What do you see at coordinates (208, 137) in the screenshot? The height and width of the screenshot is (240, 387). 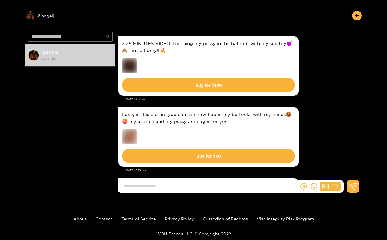 I see `div: Sep. 24, 5:10 pm` at bounding box center [208, 137].